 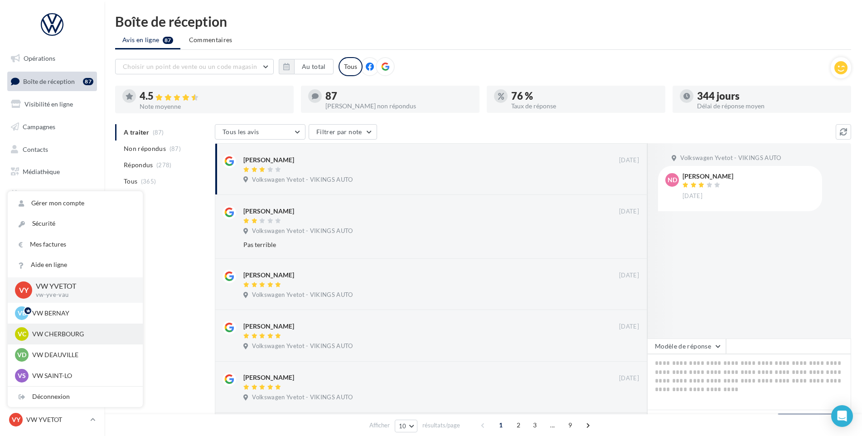 What do you see at coordinates (343, 132) in the screenshot?
I see `button: Filtrer par note` at bounding box center [343, 132].